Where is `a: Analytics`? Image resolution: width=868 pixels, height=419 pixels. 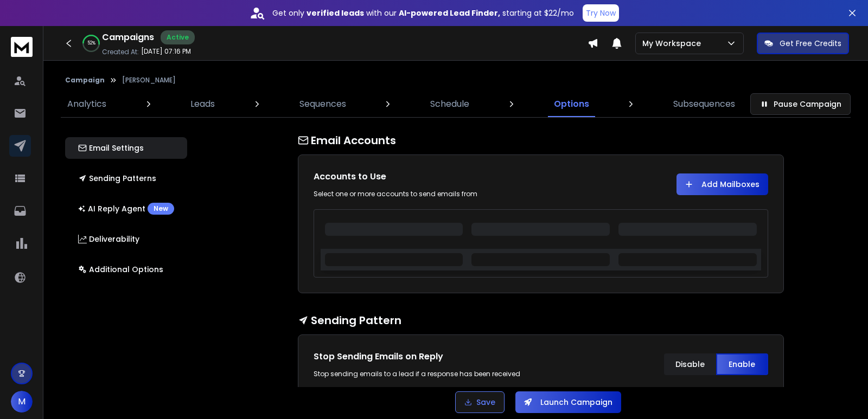 a: Analytics is located at coordinates (87, 104).